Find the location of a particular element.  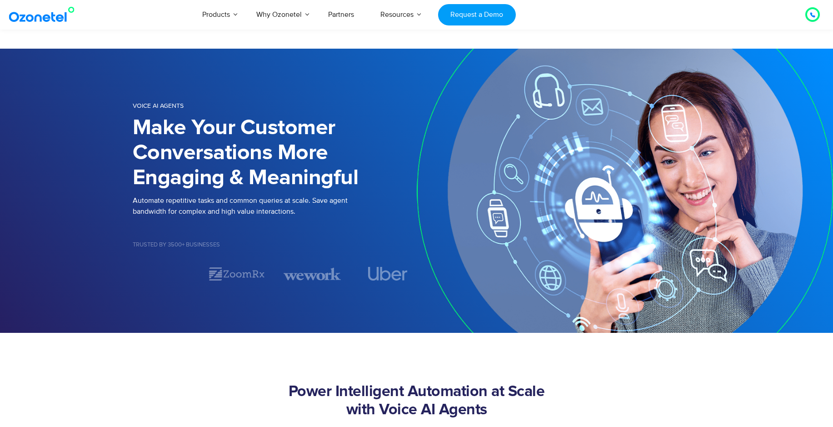

div: 2 / 7 is located at coordinates (237, 274).